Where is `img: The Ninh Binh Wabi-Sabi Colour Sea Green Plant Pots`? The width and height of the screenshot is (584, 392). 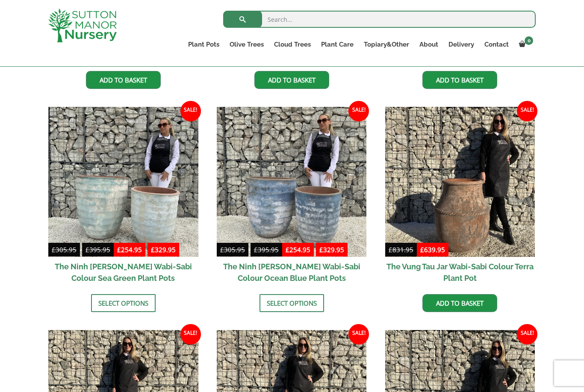 img: The Ninh Binh Wabi-Sabi Colour Sea Green Plant Pots is located at coordinates (123, 182).